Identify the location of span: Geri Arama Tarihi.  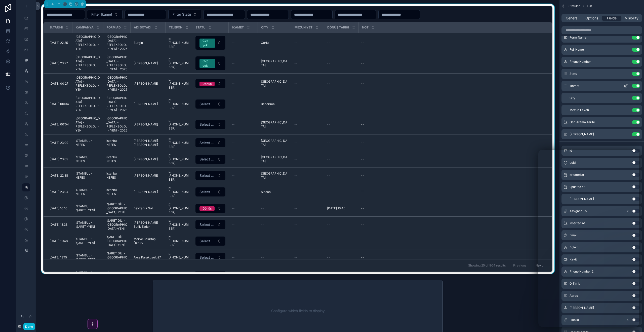
(582, 122).